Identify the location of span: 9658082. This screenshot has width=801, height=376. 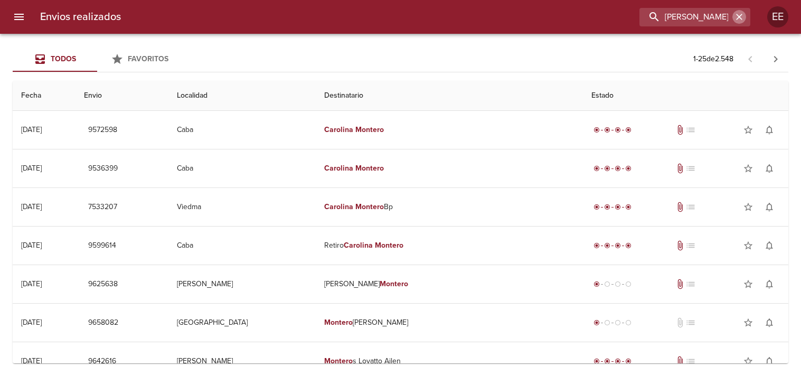
(103, 323).